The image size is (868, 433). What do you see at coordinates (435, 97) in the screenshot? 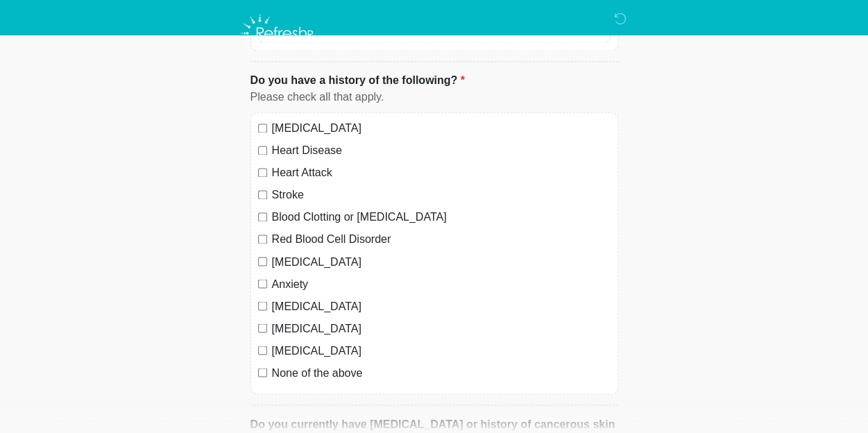
I see `div: Please check all that apply.` at bounding box center [435, 97].